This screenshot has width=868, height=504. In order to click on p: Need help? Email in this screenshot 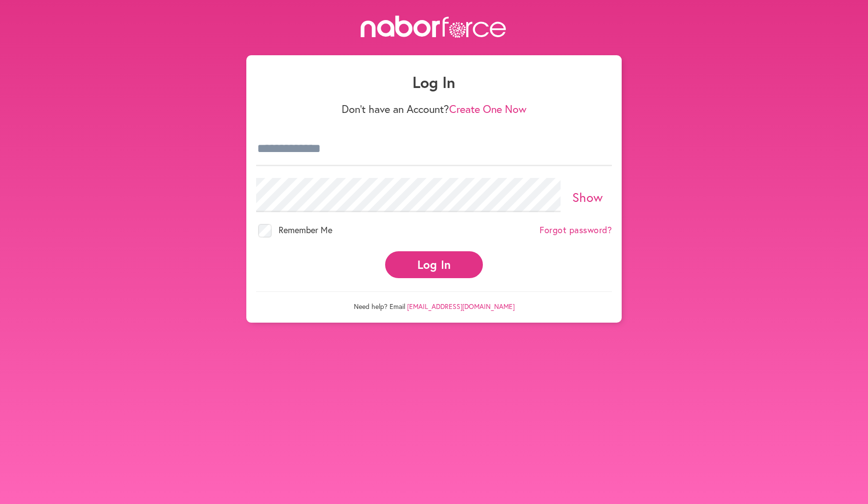, I will do `click(434, 301)`.